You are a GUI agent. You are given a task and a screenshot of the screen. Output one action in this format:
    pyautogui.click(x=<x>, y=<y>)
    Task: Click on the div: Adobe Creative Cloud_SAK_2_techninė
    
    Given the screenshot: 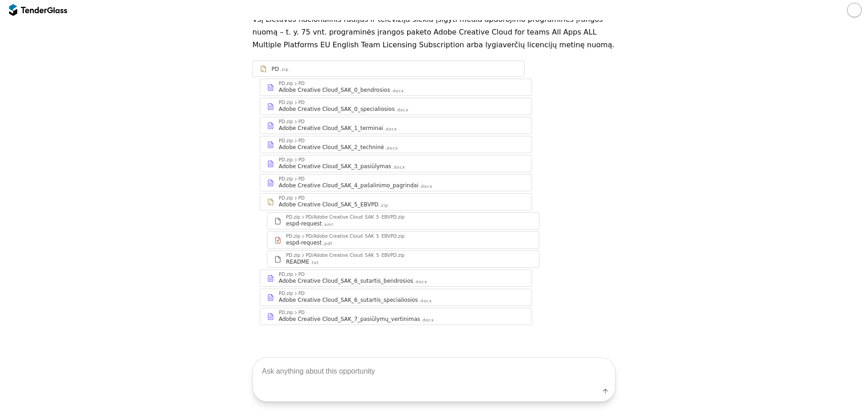 What is the action you would take?
    pyautogui.click(x=331, y=147)
    